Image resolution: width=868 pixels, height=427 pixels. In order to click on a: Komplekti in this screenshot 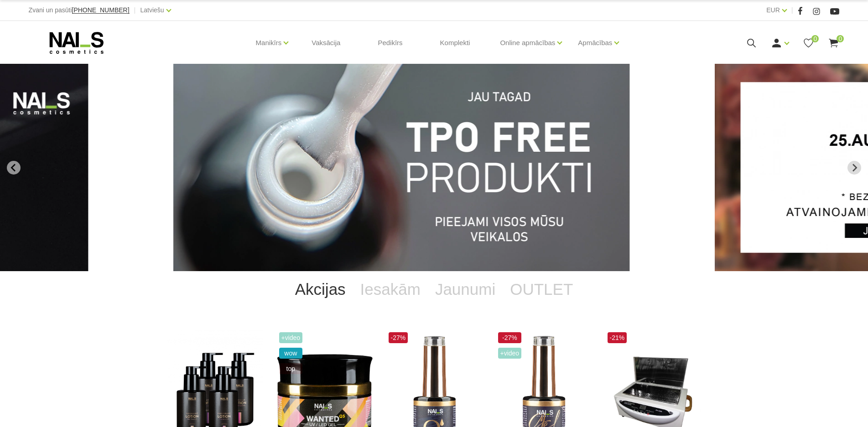, I will do `click(456, 43)`.